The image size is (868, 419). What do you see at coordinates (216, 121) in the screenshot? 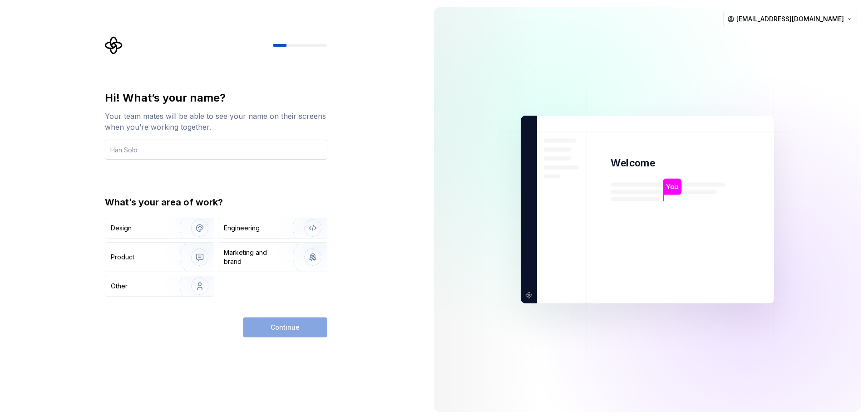
I see `div: Your team mates will be able to see your name on their screens when you’re working together.` at bounding box center [216, 121].